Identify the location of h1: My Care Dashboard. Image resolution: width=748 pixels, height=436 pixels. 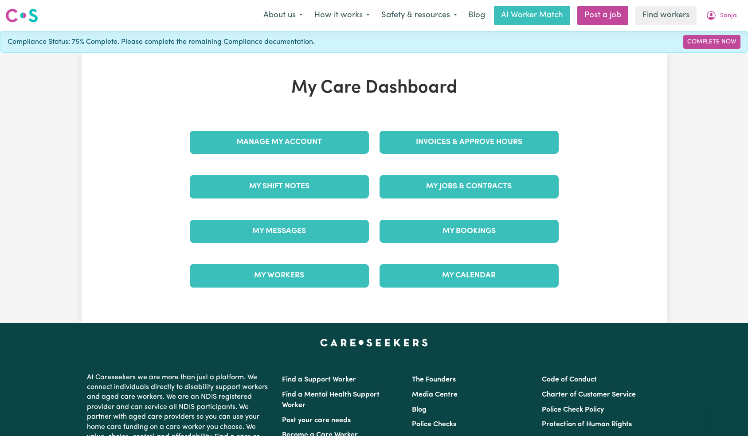
(374, 88).